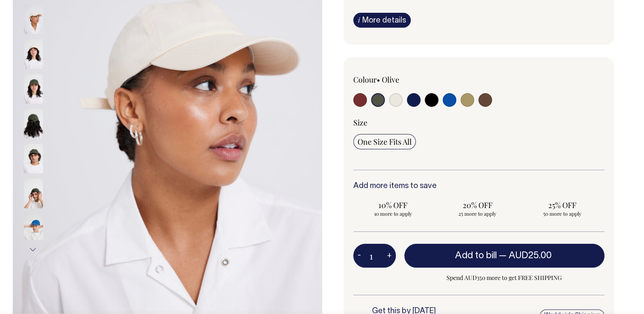  I want to click on div: Colour, so click(403, 80).